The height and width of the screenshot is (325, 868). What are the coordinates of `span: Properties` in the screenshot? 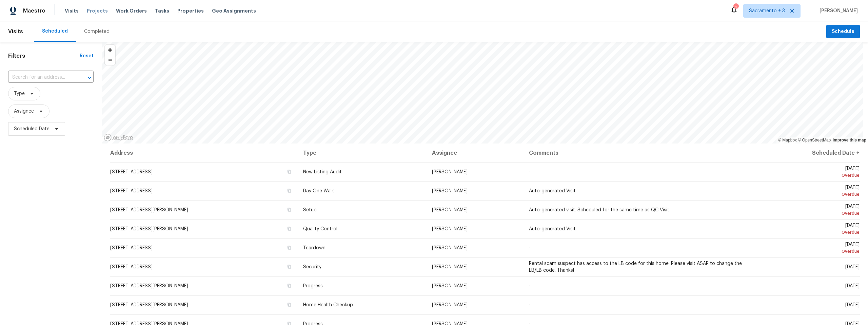 It's located at (190, 11).